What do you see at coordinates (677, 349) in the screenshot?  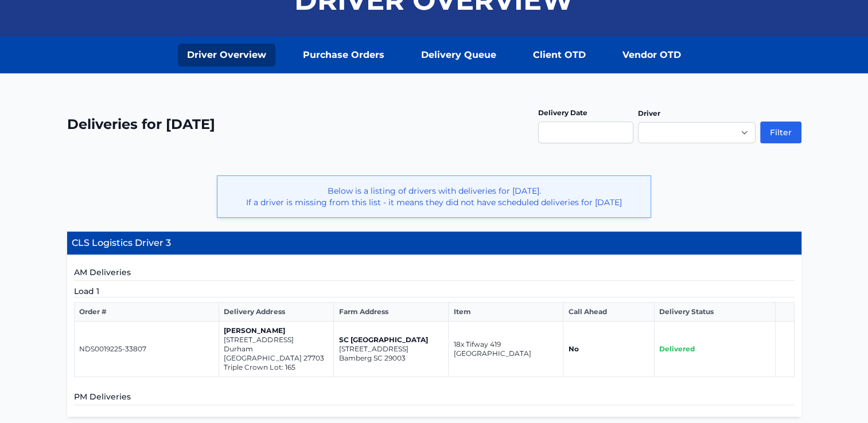 I see `span: Delivered` at bounding box center [677, 349].